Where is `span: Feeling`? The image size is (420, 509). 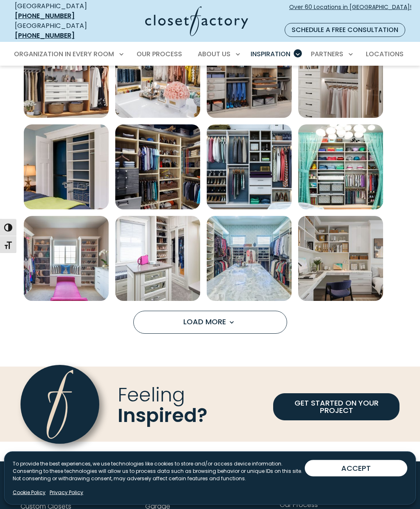 span: Feeling is located at coordinates (151, 395).